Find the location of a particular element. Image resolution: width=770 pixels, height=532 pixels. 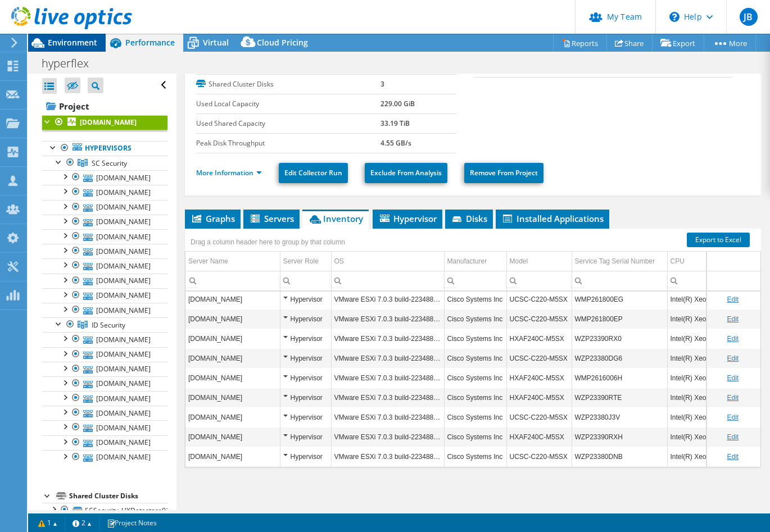

span: Graphs is located at coordinates (212, 219).